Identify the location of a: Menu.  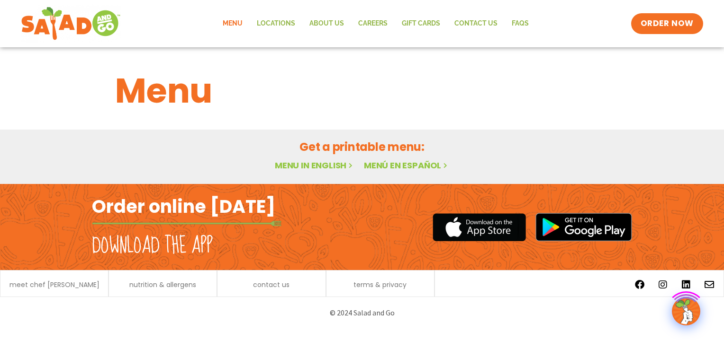
(233, 24).